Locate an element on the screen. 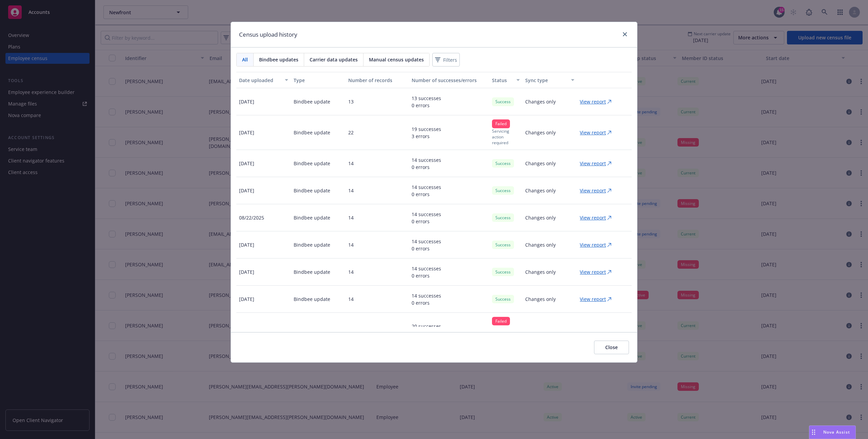 The image size is (868, 439). div: Drag to move is located at coordinates (813, 432).